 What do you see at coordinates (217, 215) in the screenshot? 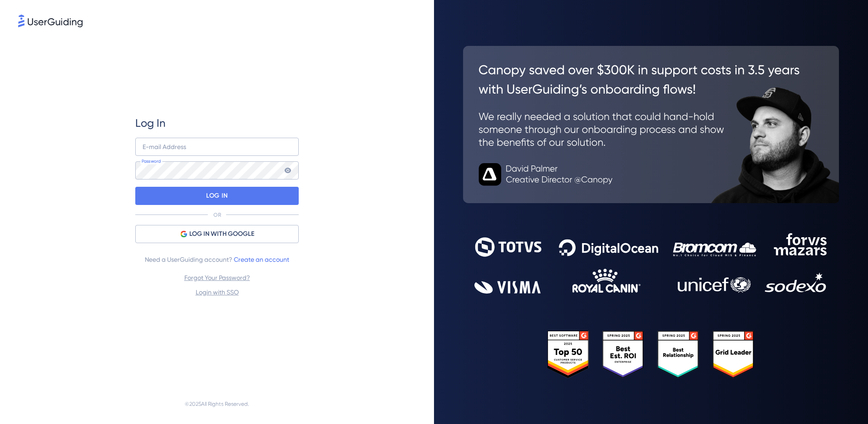
I see `p: OR` at bounding box center [217, 215].